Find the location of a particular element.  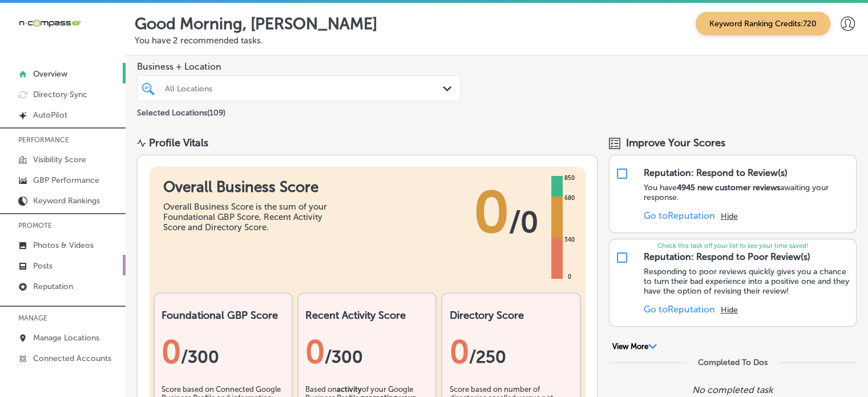

p: Posts is located at coordinates (43, 265).